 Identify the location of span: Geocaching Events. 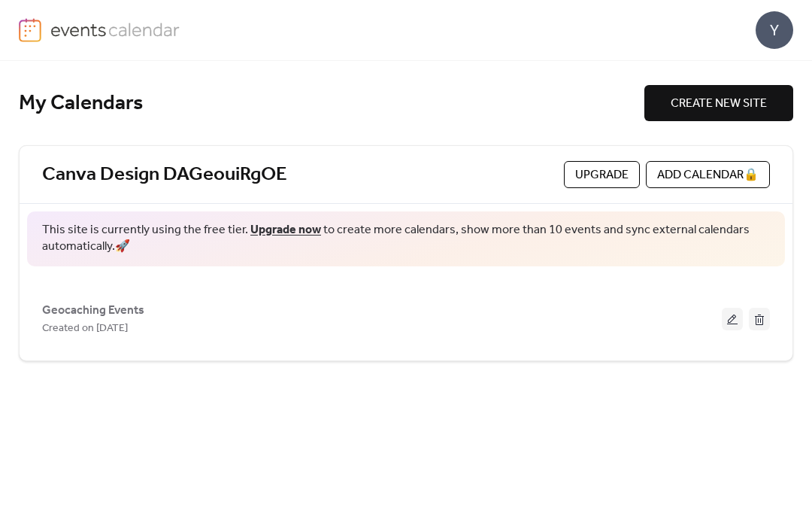
(93, 310).